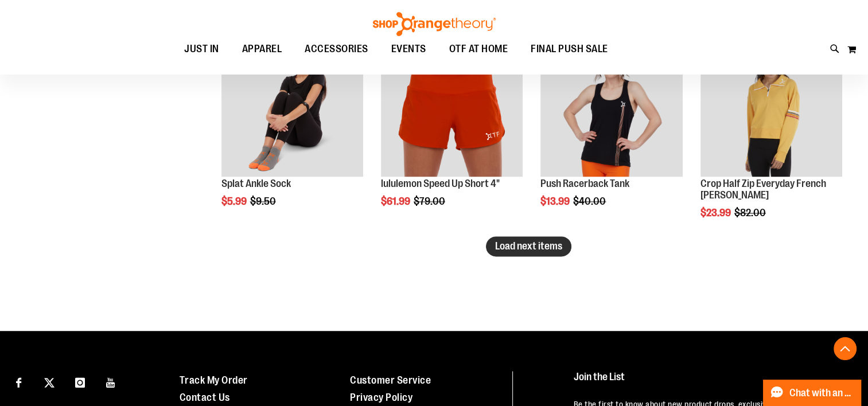 Image resolution: width=868 pixels, height=406 pixels. I want to click on a: JUST IN, so click(201, 50).